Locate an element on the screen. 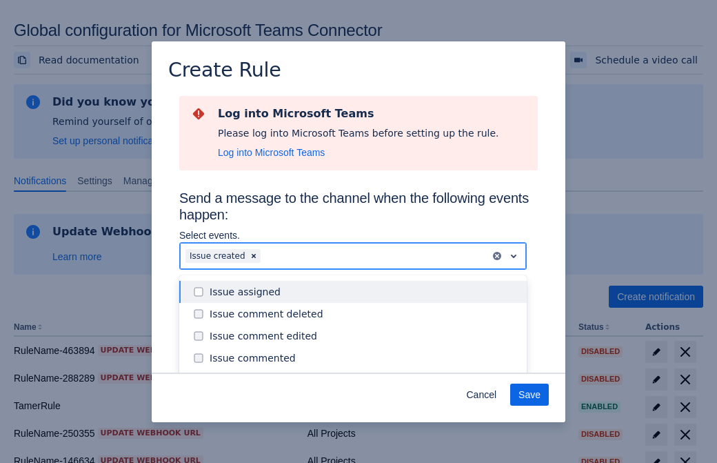  p: Select events. is located at coordinates (353, 235).